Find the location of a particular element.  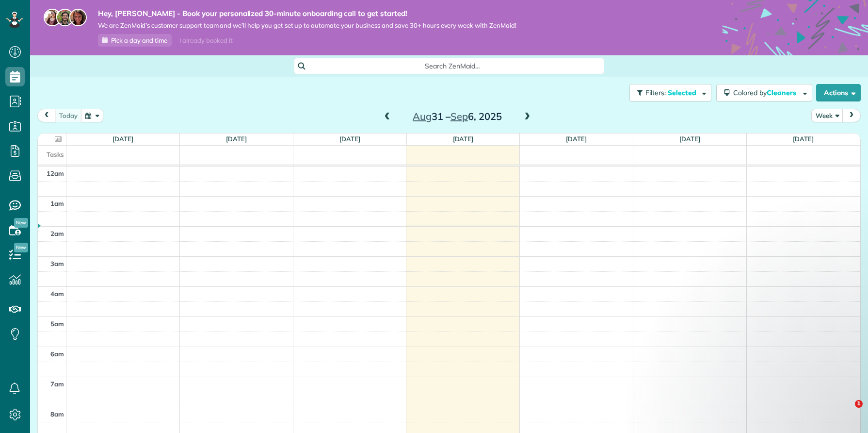

button: Colored byCleaners is located at coordinates (765, 93).